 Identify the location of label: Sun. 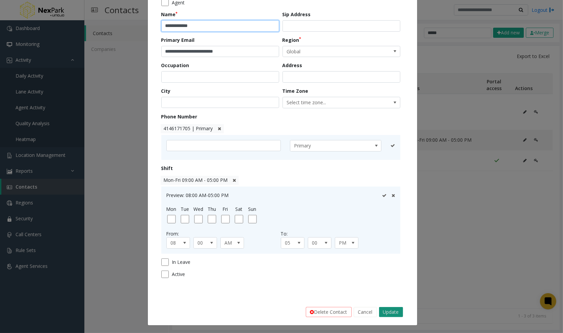
(253, 209).